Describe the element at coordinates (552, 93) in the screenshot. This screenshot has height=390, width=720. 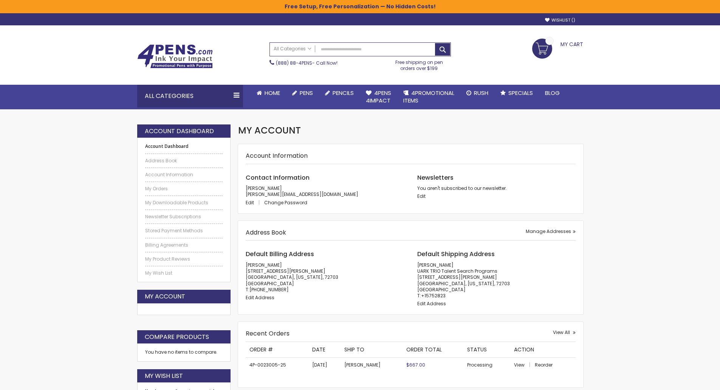
I see `span: Blog` at that location.